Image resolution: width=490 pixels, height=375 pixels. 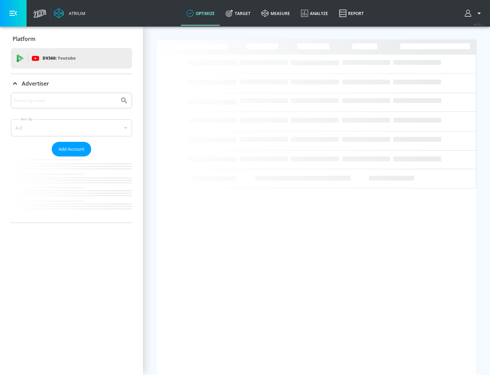 What do you see at coordinates (71, 149) in the screenshot?
I see `button: Add Account` at bounding box center [71, 149].